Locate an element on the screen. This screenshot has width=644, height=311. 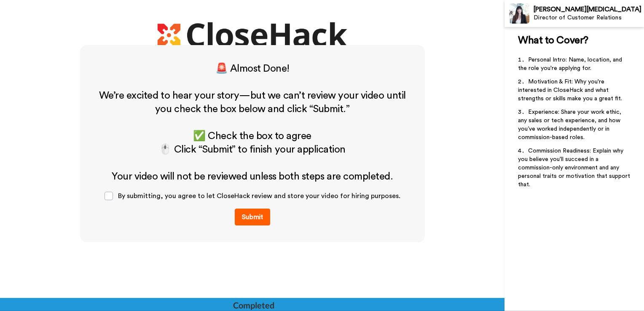
span: Personal Intro: Name, location, and the role you're applying for. is located at coordinates (571, 64).